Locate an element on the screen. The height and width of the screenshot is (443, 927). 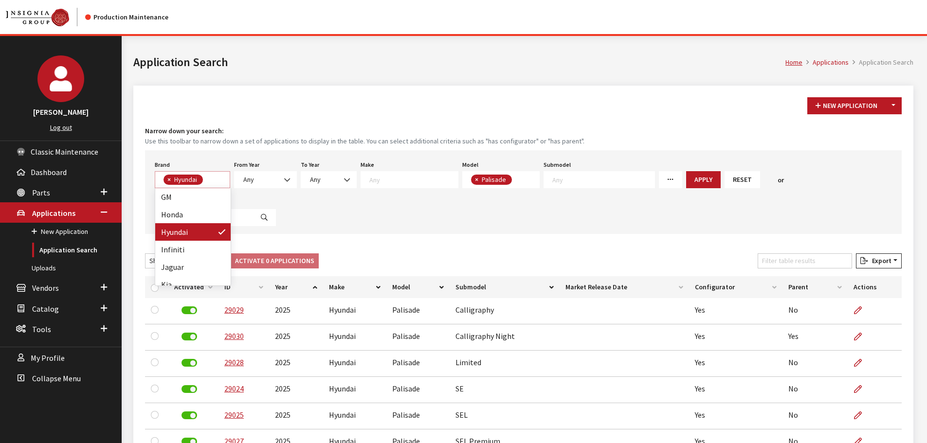
a: 29025 is located at coordinates (234, 415).